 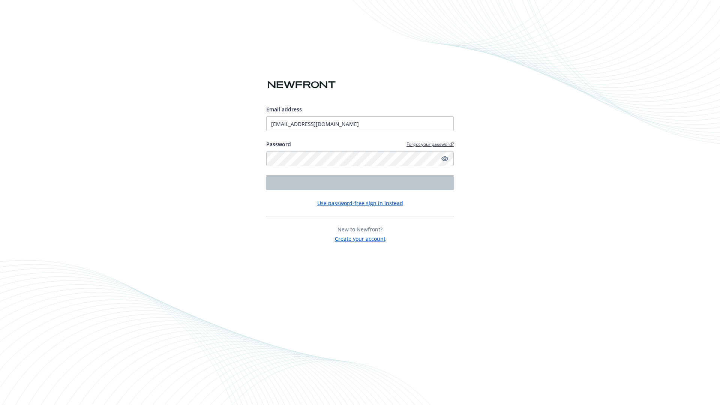 What do you see at coordinates (360, 229) in the screenshot?
I see `span: New to Newfront?` at bounding box center [360, 229].